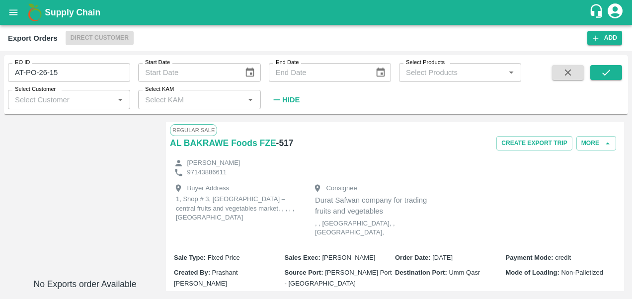 Image resolution: width=632 pixels, height=299 pixels. Describe the element at coordinates (605, 38) in the screenshot. I see `button: Add` at that location.